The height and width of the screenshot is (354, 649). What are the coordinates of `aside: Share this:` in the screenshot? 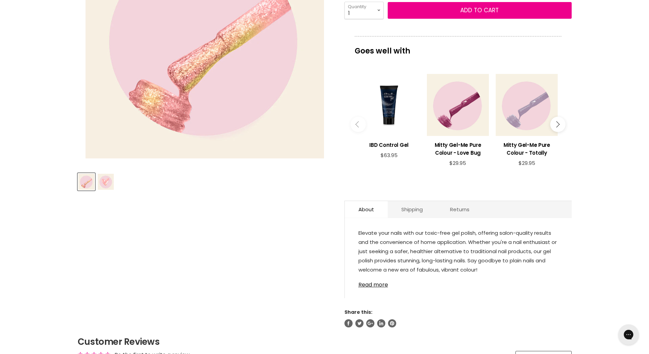 It's located at (458, 318).